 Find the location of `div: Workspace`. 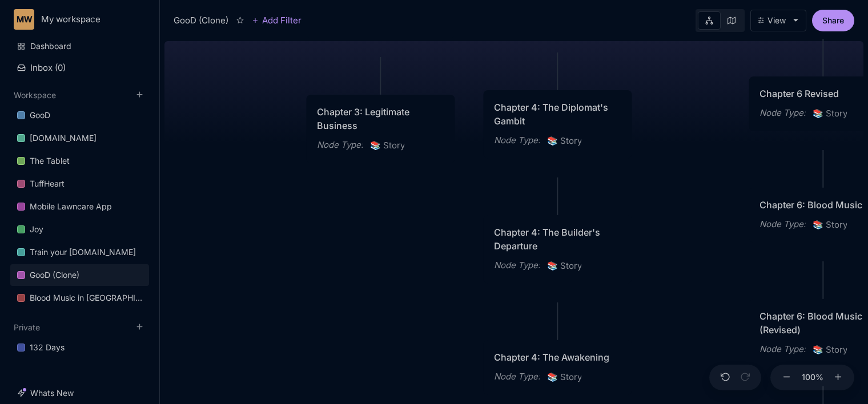

div: Workspace is located at coordinates (80, 207).